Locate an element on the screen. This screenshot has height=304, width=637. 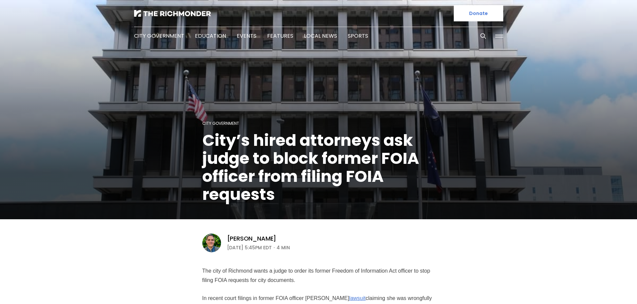
a: Education is located at coordinates (210, 36).